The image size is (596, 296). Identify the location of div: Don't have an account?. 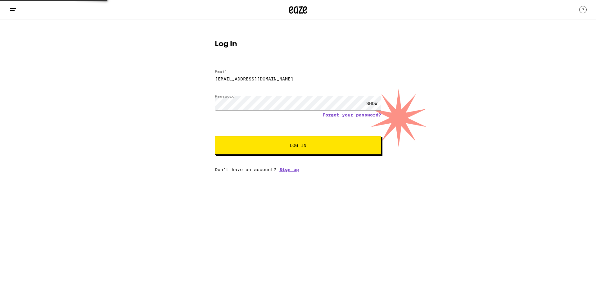
(298, 169).